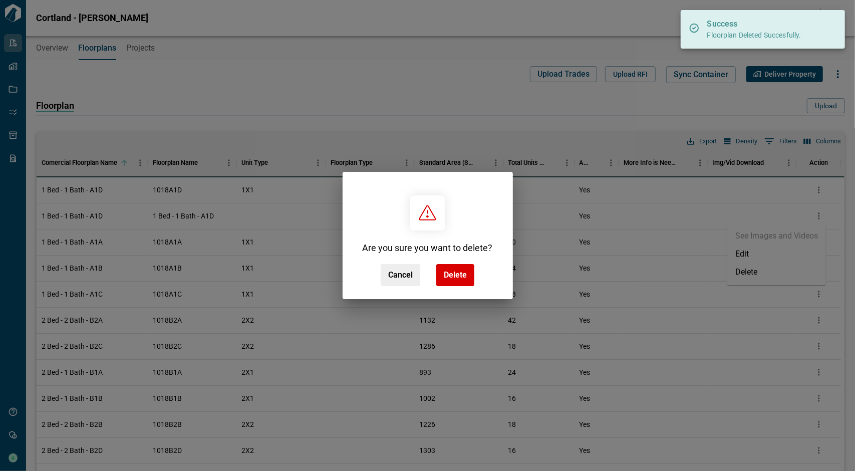 This screenshot has height=471, width=855. Describe the element at coordinates (455, 275) in the screenshot. I see `button: Delete` at that location.